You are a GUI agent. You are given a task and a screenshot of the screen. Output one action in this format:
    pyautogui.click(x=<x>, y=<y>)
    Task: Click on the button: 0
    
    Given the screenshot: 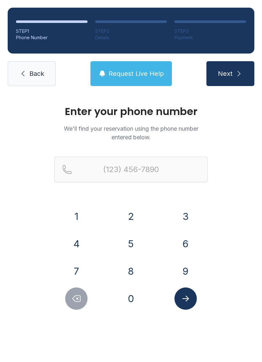 What is the action you would take?
    pyautogui.click(x=131, y=299)
    